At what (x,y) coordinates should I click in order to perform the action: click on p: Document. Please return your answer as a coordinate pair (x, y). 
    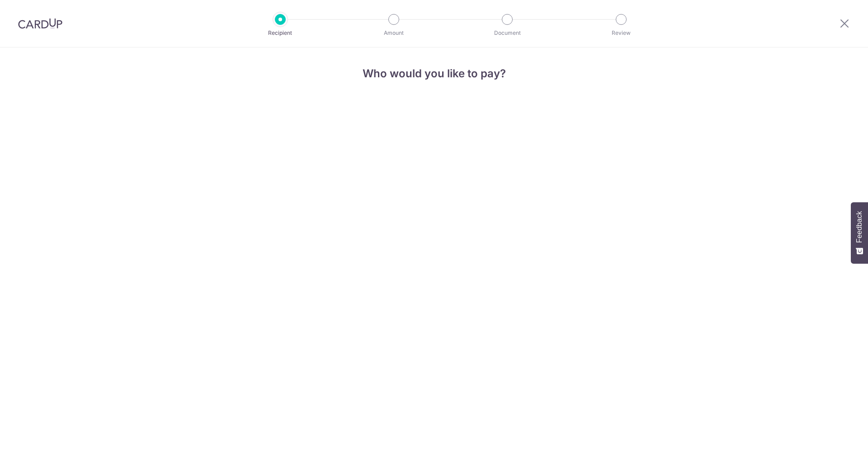
    Looking at the image, I should click on (507, 33).